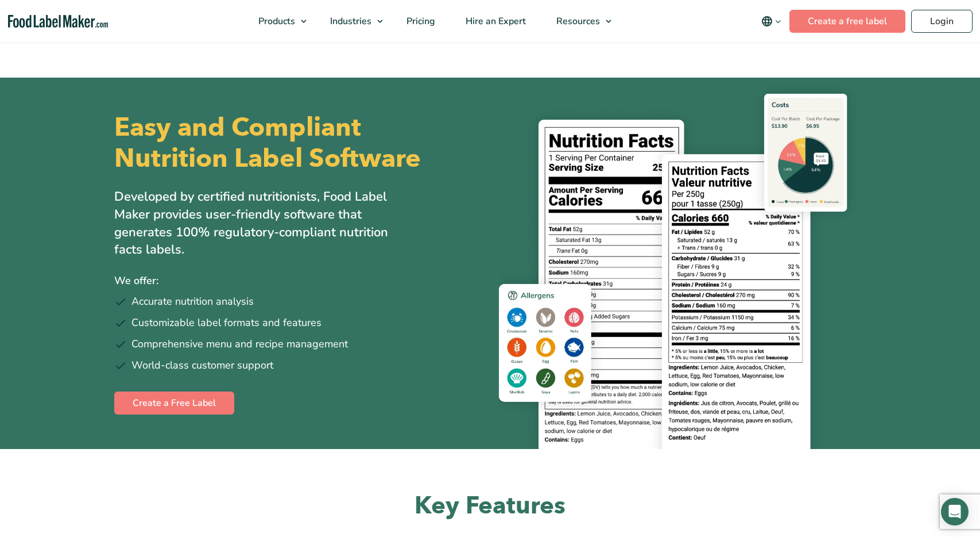  Describe the element at coordinates (192, 301) in the screenshot. I see `span: Accurate nutrition analysis` at that location.